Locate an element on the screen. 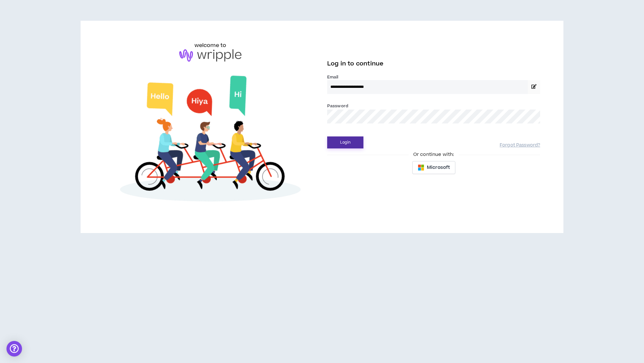 This screenshot has width=644, height=363. label: Password is located at coordinates (338, 106).